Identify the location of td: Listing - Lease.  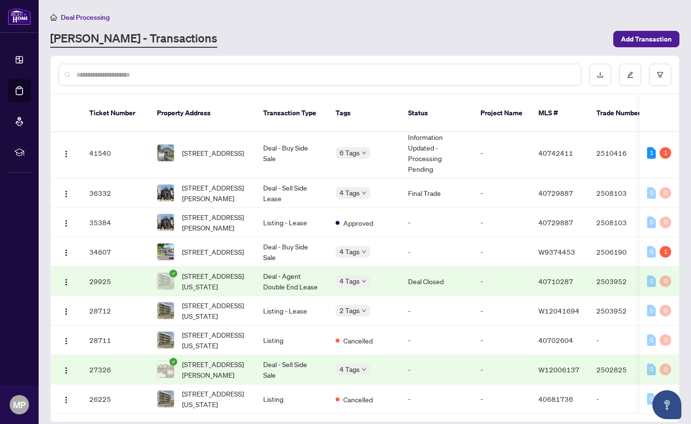
(292, 311).